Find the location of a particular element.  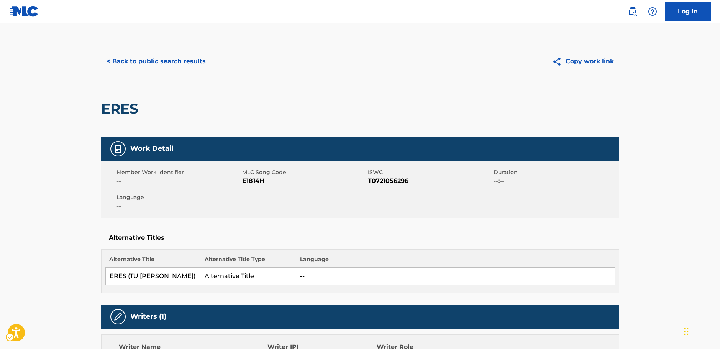

img: MLC Logo is located at coordinates (24, 11).